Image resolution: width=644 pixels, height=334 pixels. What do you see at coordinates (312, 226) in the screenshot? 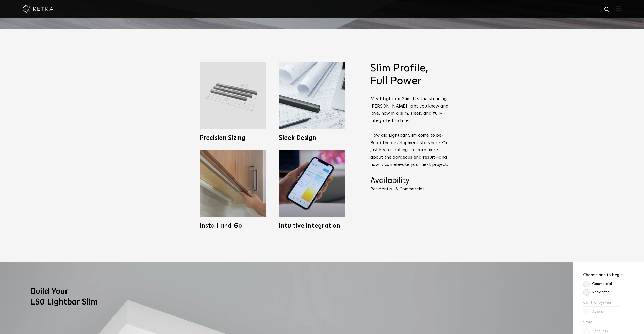
I see `h3: Intuitive Integration` at bounding box center [312, 226].